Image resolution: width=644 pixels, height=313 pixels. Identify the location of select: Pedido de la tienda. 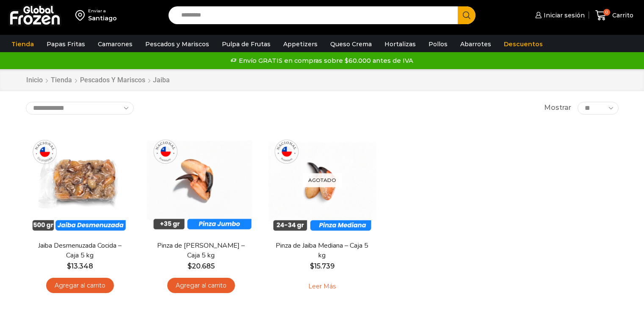
(79, 108).